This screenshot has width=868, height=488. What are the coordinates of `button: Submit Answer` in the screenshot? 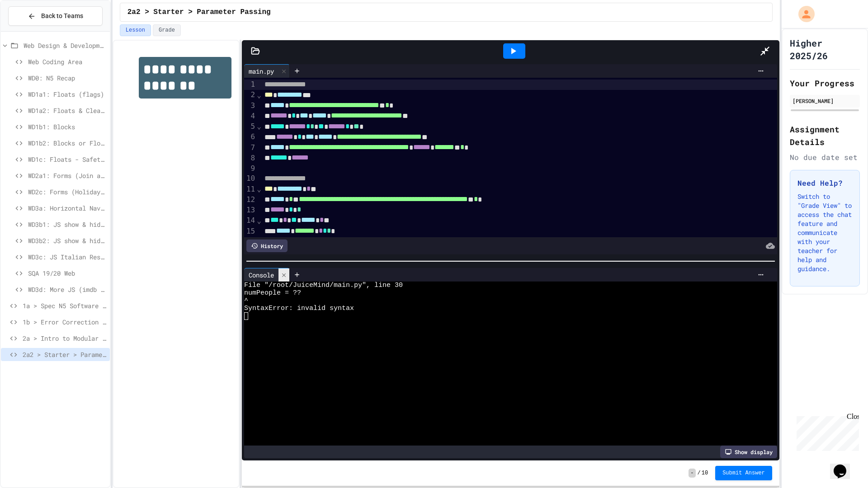 It's located at (743, 473).